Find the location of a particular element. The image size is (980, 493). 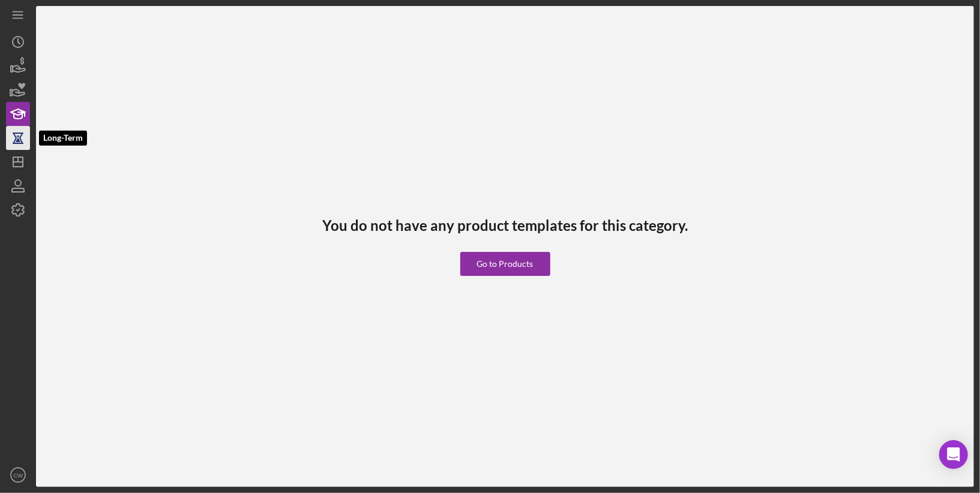

h3: You do not have any product templates for this category. is located at coordinates (505, 225).